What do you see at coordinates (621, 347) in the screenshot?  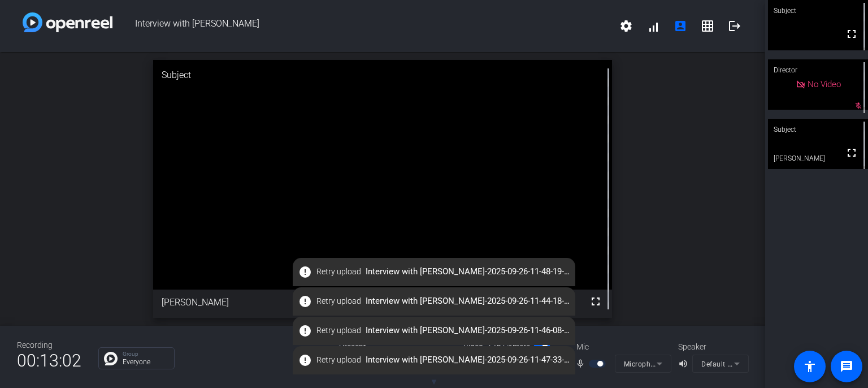 I see `div: Mic` at bounding box center [621, 347].